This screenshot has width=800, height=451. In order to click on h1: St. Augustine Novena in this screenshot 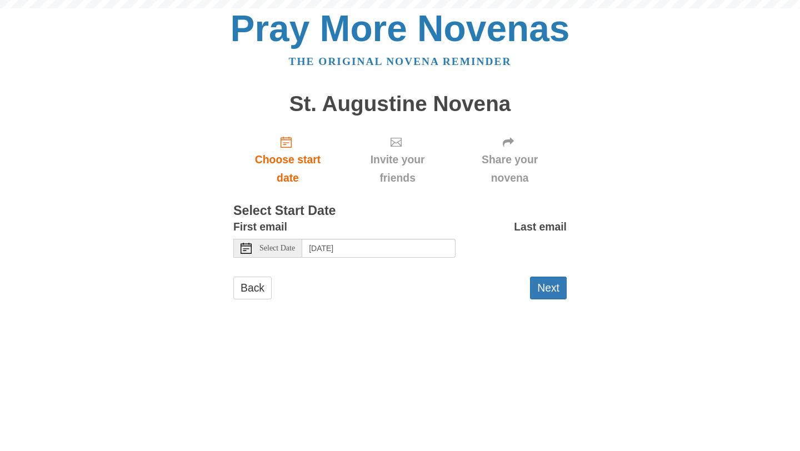, I will do `click(400, 104)`.